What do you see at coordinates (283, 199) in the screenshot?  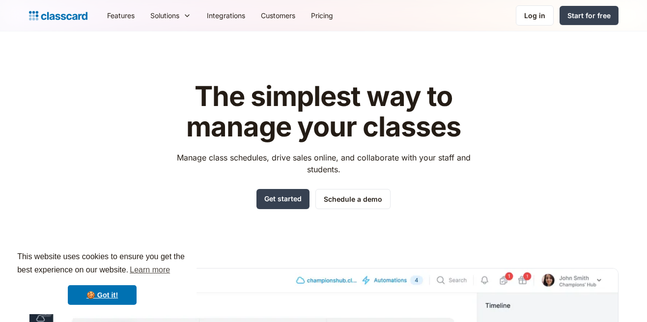 I see `a: Get started` at bounding box center [283, 199].